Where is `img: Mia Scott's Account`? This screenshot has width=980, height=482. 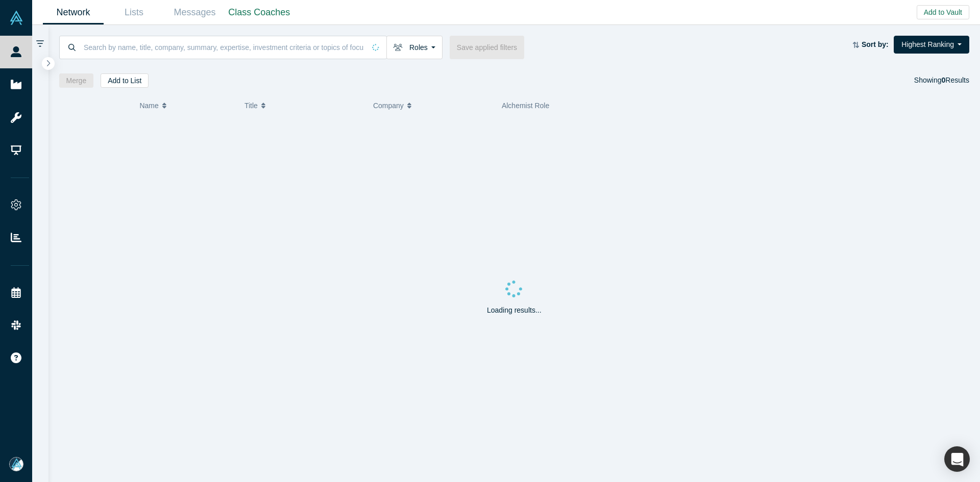 img: Mia Scott's Account is located at coordinates (17, 464).